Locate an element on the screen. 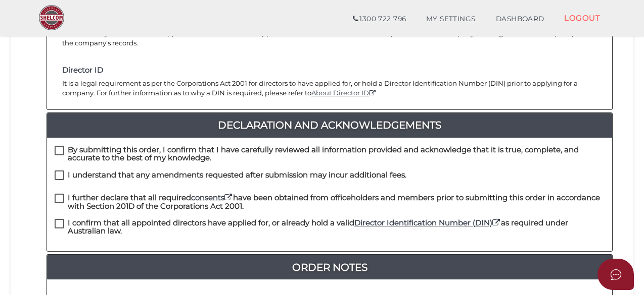 This screenshot has height=295, width=644. p: It is a legal requirement as per the Corporations Act 2001 for directors to have applied for, or ... is located at coordinates (330, 89).